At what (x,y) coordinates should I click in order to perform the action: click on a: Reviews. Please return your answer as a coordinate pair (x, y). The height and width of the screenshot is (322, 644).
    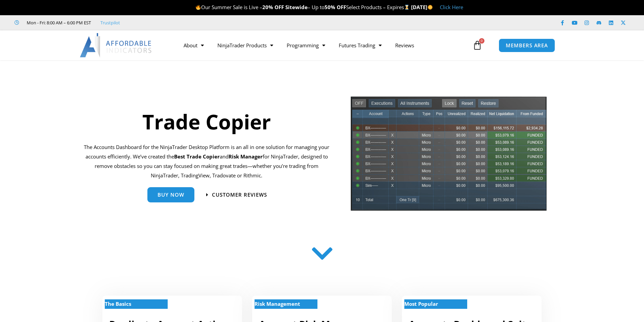
    Looking at the image, I should click on (404, 45).